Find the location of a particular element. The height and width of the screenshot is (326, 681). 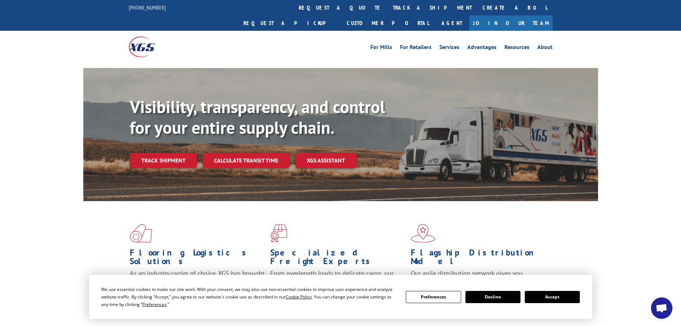

a: Customer Portal is located at coordinates (388, 23).